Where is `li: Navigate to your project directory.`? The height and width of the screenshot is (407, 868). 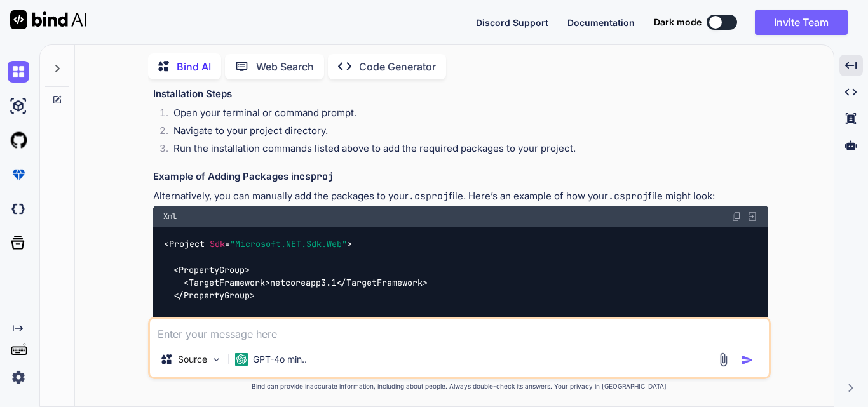 li: Navigate to your project directory. is located at coordinates (466, 132).